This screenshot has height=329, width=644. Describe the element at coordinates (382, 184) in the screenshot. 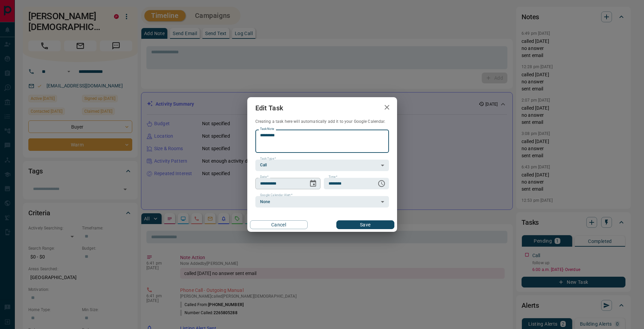

I see `button: Choose time, selected time is 6:00 AM` at that location.